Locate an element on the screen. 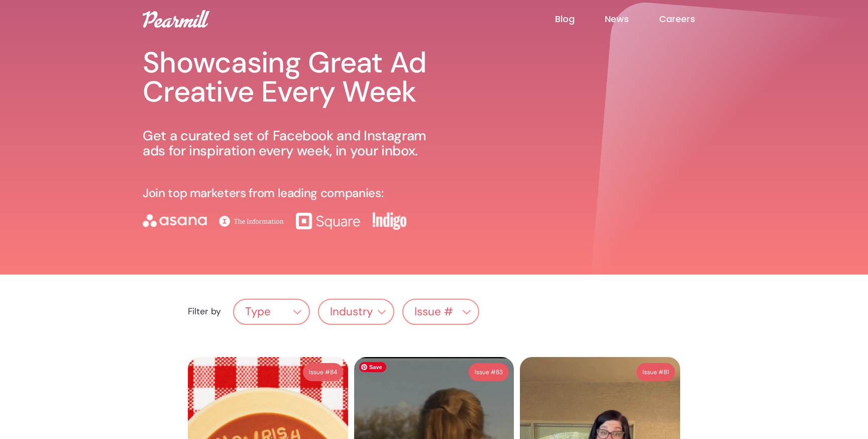  div: 83 is located at coordinates (499, 372).